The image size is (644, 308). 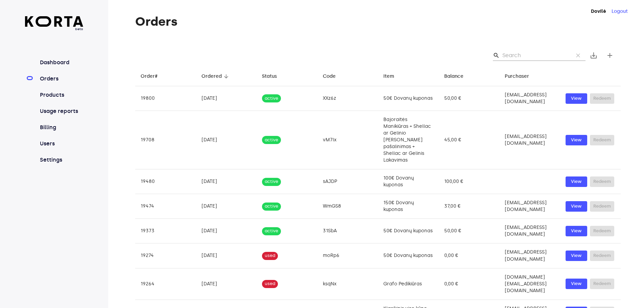 What do you see at coordinates (348, 231) in the screenshot?
I see `td: 31SbA` at bounding box center [348, 231].